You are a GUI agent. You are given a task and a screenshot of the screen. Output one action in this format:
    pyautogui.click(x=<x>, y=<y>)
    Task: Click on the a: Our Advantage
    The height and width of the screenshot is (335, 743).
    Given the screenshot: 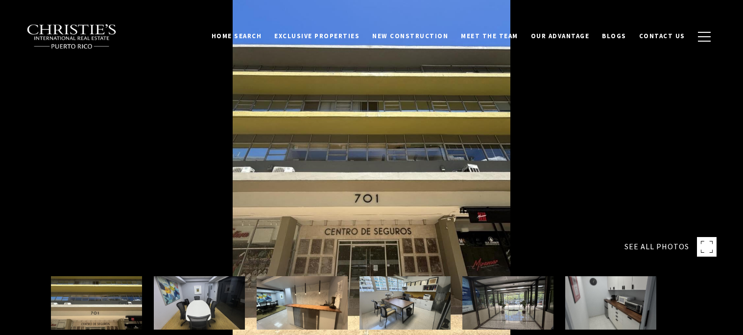 What is the action you would take?
    pyautogui.click(x=560, y=36)
    